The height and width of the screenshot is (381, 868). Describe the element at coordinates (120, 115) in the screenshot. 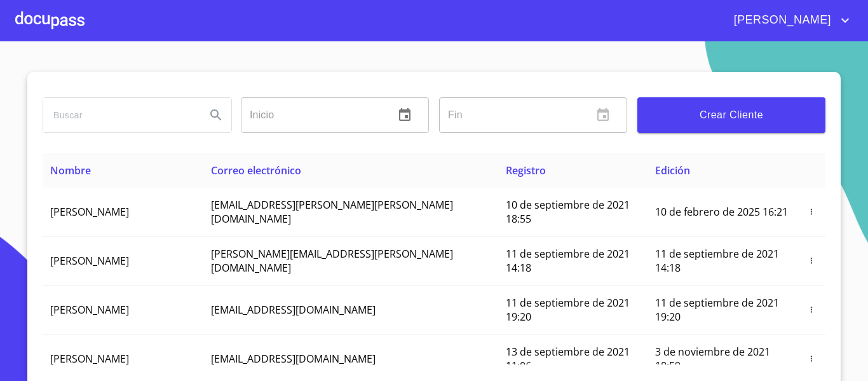

I see `input: search` at that location.